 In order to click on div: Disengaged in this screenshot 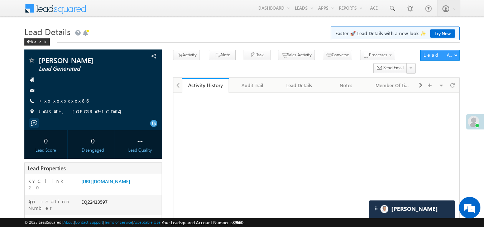, I will do `click(93, 150)`.